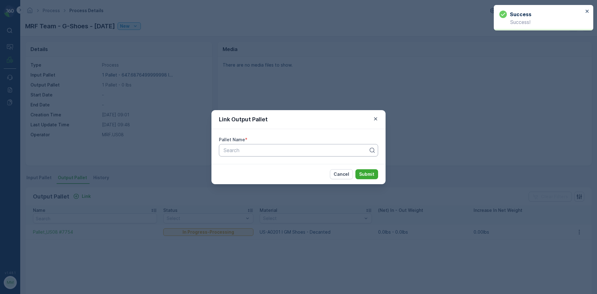  I want to click on p: Search, so click(296, 150).